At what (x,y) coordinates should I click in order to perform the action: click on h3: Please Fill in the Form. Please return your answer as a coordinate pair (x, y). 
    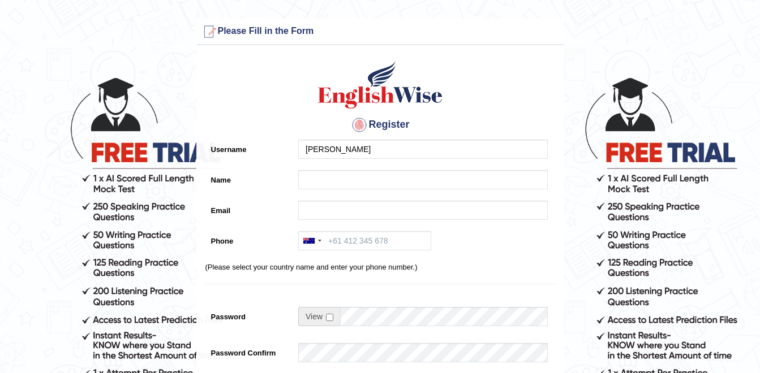
    Looking at the image, I should click on (380, 32).